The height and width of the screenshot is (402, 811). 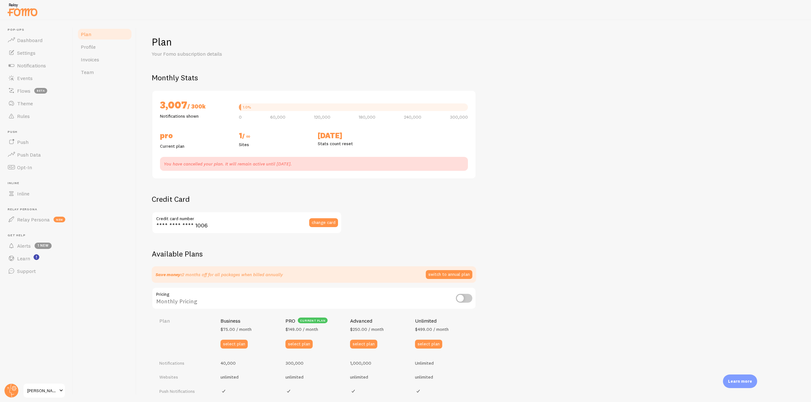 I want to click on span: 300,000, so click(x=459, y=117).